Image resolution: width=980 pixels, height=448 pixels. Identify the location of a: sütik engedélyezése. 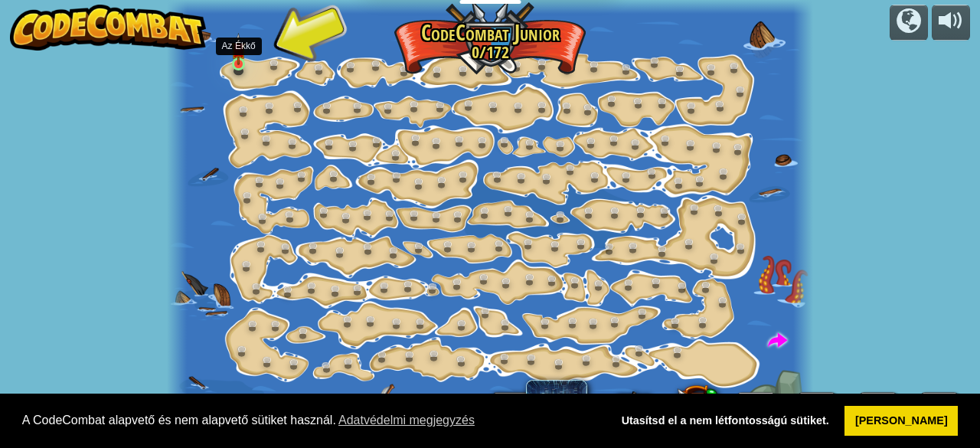
(901, 421).